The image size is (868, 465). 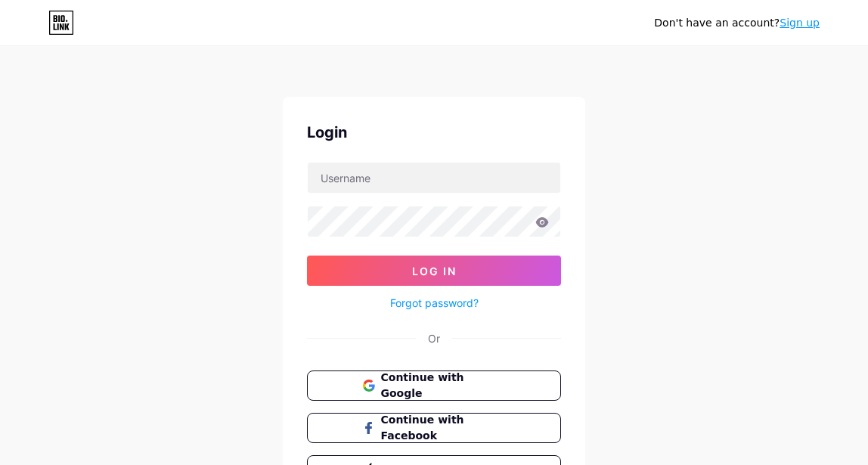 I want to click on a: Sign up, so click(x=799, y=22).